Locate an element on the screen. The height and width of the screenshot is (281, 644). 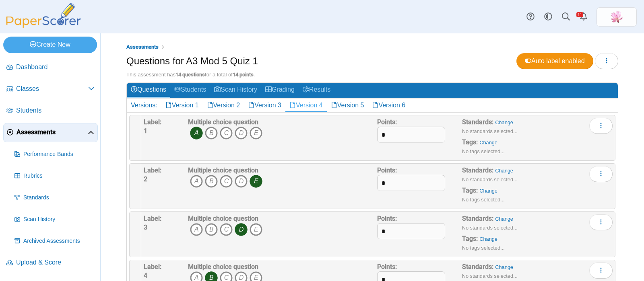
b: 3 is located at coordinates (145, 227).